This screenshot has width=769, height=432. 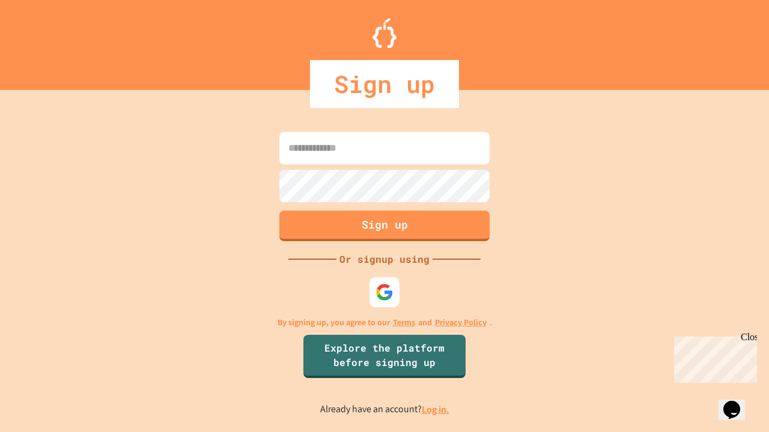 What do you see at coordinates (384, 357) in the screenshot?
I see `a: Explore the platform before signing up` at bounding box center [384, 357].